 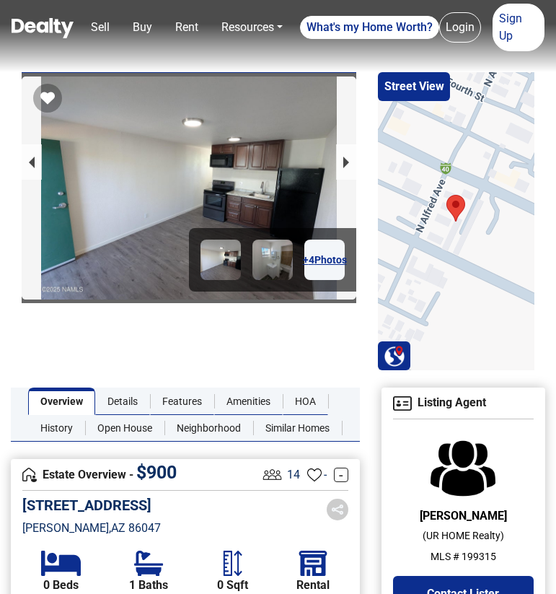 What do you see at coordinates (272, 474) in the screenshot?
I see `img: Listing View` at bounding box center [272, 474].